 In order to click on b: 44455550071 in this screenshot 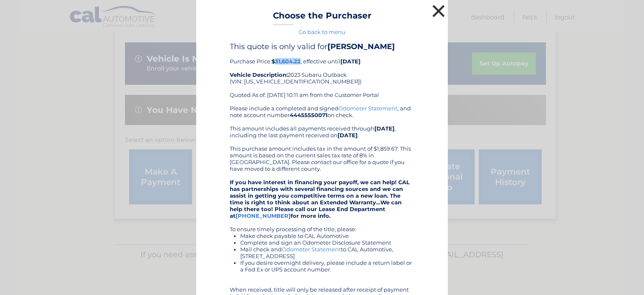, I will do `click(309, 115)`.